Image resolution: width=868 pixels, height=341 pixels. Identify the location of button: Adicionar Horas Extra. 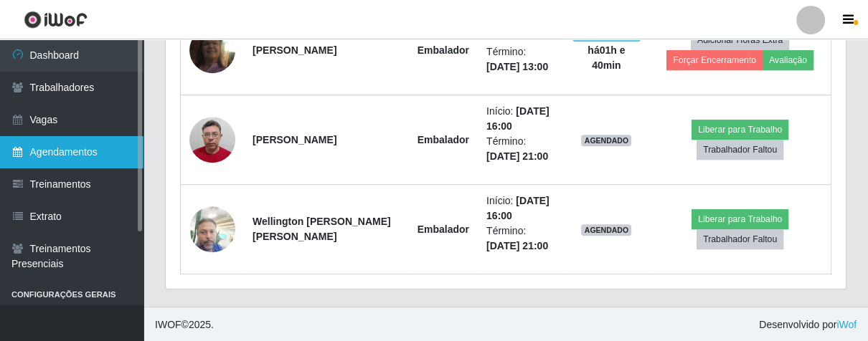
(740, 40).